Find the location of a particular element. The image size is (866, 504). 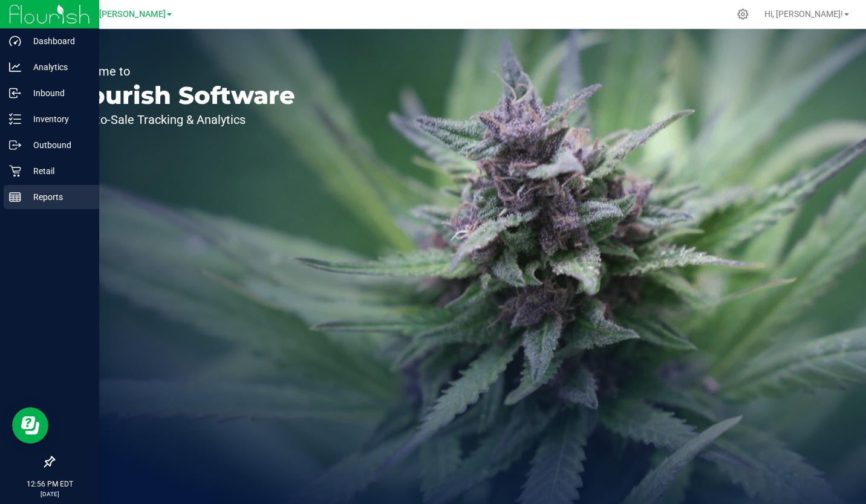

p: Analytics is located at coordinates (57, 67).